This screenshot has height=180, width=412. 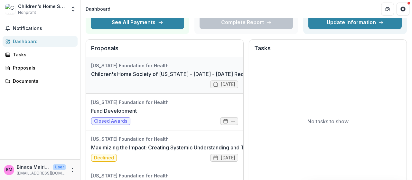 I want to click on span: Notifications, so click(x=44, y=28).